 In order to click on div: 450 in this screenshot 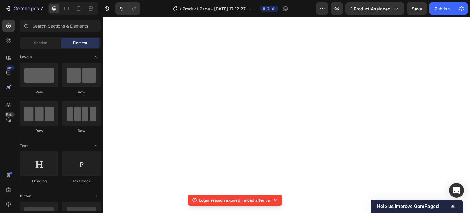, I will do `click(10, 68)`.